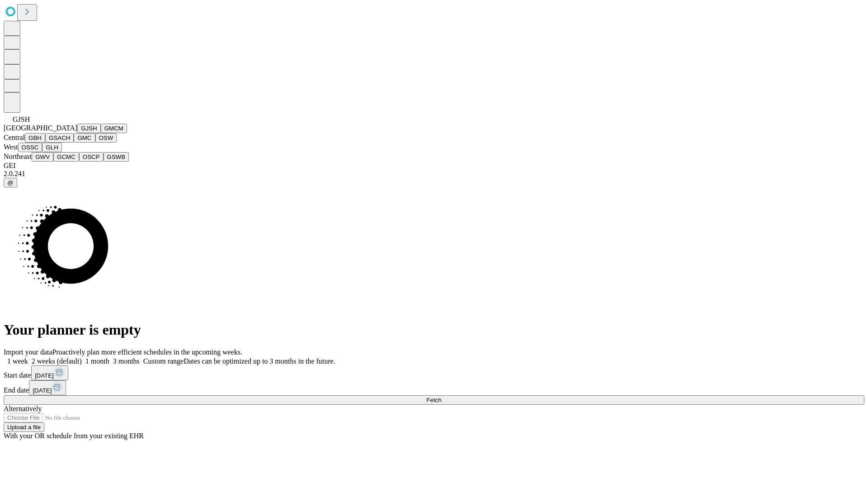  I want to click on button: GWV, so click(43, 156).